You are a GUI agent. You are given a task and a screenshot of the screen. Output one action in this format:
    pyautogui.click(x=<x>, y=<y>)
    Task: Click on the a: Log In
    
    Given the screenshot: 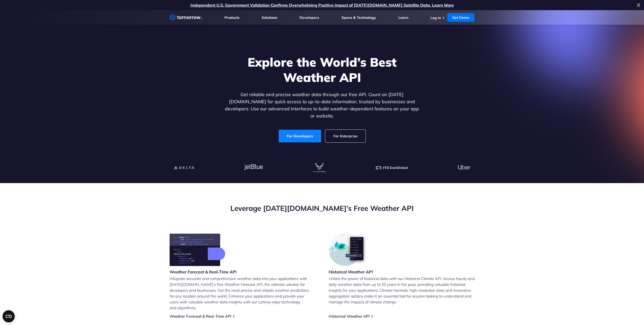 What is the action you would take?
    pyautogui.click(x=436, y=18)
    